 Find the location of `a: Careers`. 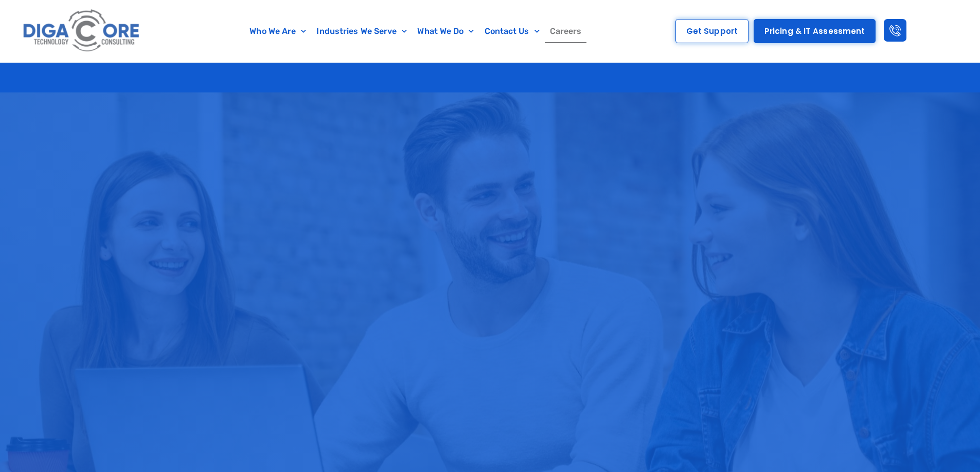

a: Careers is located at coordinates (566, 31).